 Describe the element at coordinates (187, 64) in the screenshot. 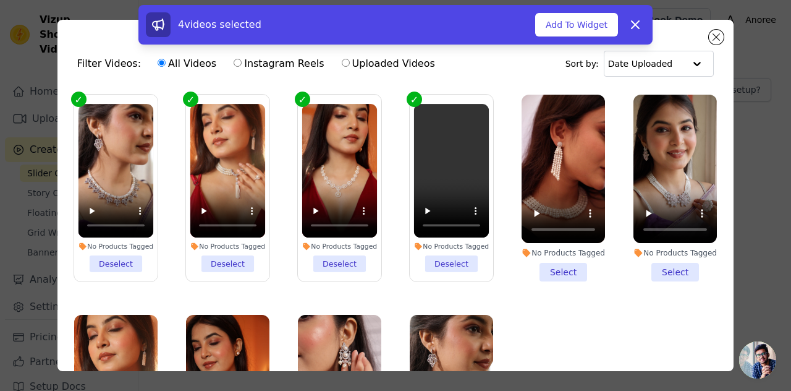

I see `label: All Videos` at that location.